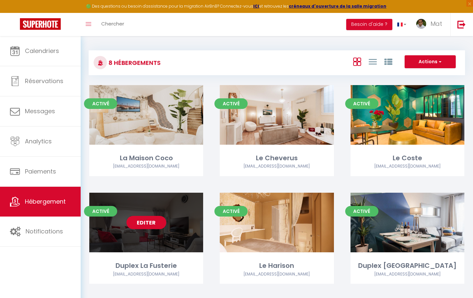  I want to click on div: Le Coste, so click(407, 158).